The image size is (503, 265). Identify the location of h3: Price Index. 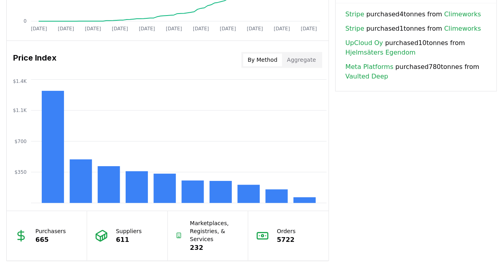
(35, 60).